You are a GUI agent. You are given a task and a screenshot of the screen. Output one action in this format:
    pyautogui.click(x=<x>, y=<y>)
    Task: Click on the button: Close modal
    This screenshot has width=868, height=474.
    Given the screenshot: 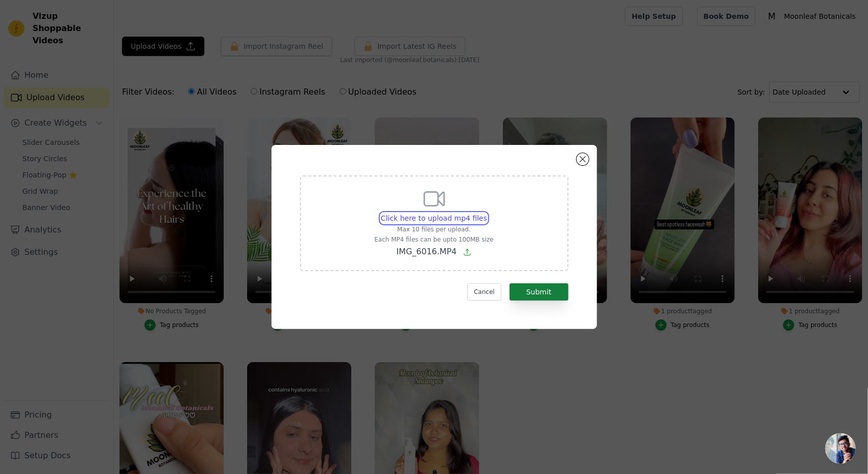 What is the action you would take?
    pyautogui.click(x=582, y=159)
    